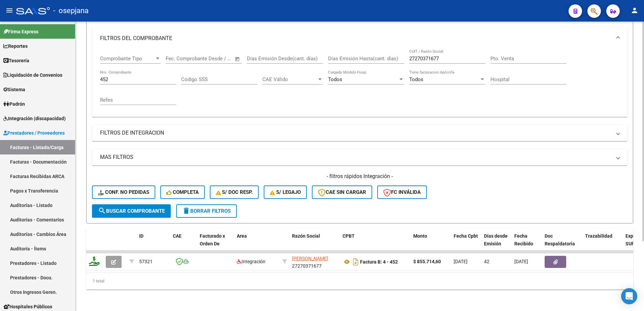 This screenshot has width=644, height=311. I want to click on datatable-header-cell: Razón Social, so click(315, 244).